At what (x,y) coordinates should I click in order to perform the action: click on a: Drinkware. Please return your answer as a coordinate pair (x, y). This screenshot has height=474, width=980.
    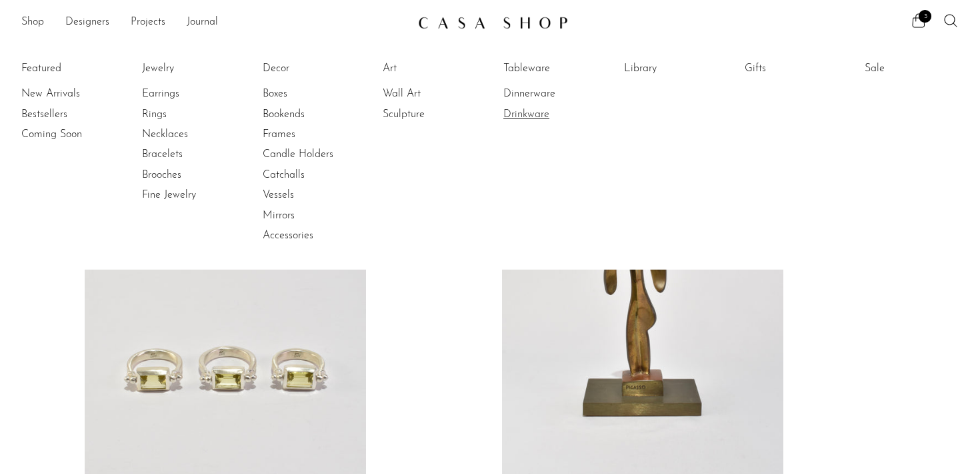
    Looking at the image, I should click on (553, 114).